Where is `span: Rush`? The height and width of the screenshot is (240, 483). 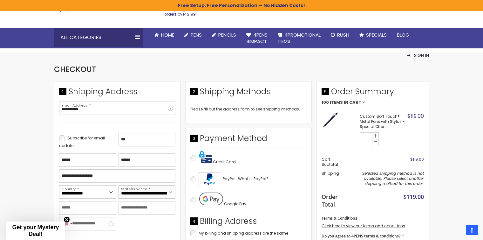 span: Rush is located at coordinates (343, 35).